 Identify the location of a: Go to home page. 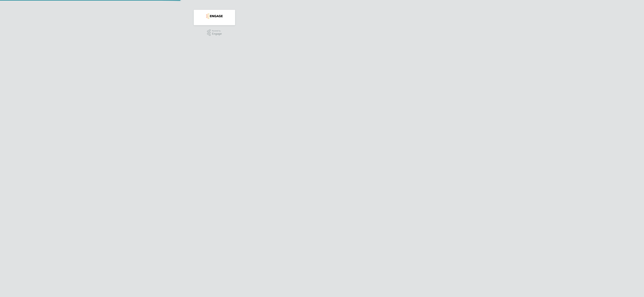
(214, 16).